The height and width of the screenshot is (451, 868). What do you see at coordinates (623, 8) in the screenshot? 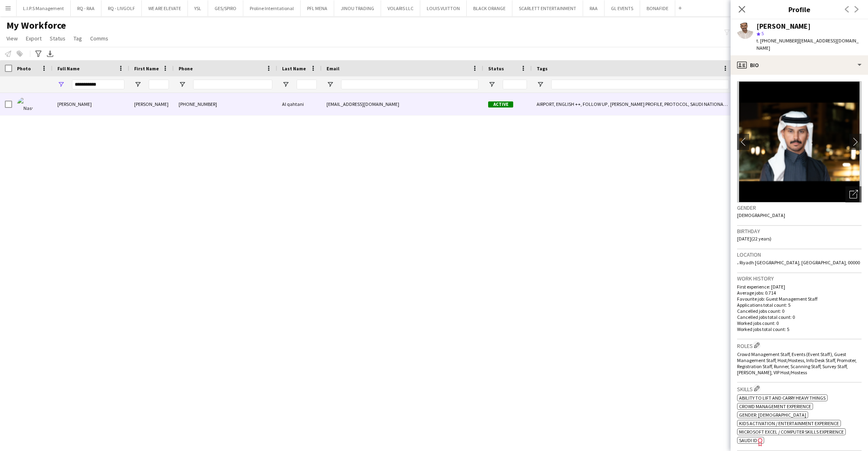
I see `button: GL EVENTS` at bounding box center [623, 8].